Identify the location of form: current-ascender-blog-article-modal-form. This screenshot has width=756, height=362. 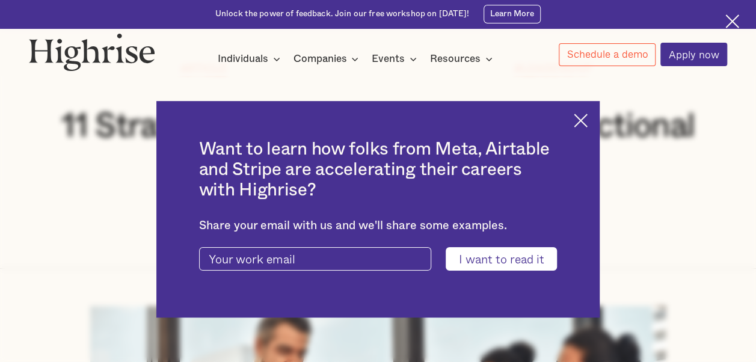
(378, 259).